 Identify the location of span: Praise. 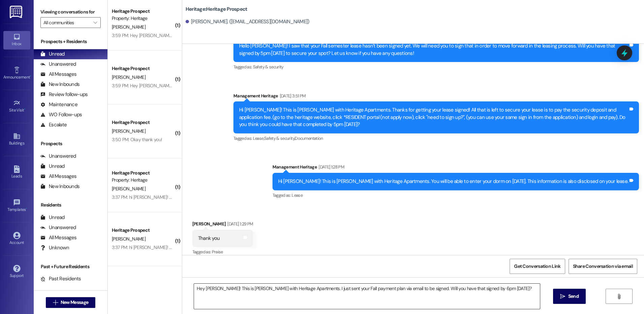
(217, 252).